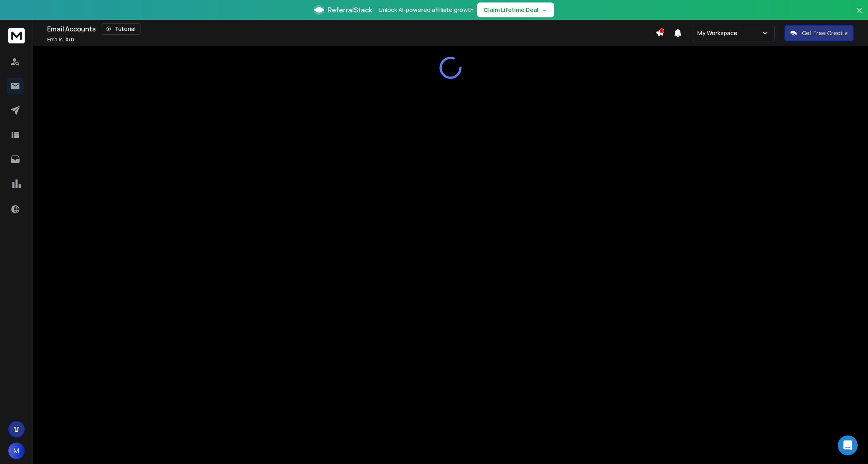  What do you see at coordinates (860, 15) in the screenshot?
I see `button: Close banner` at bounding box center [860, 15].